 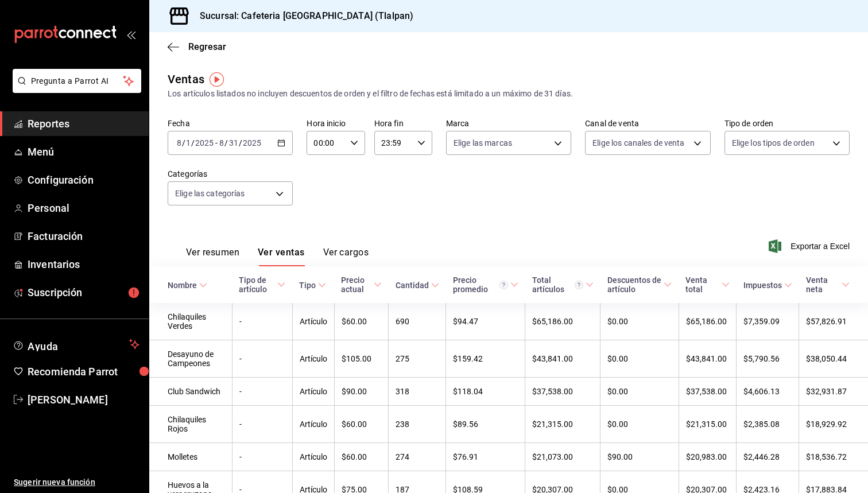 I want to click on td: $118.04, so click(x=486, y=391).